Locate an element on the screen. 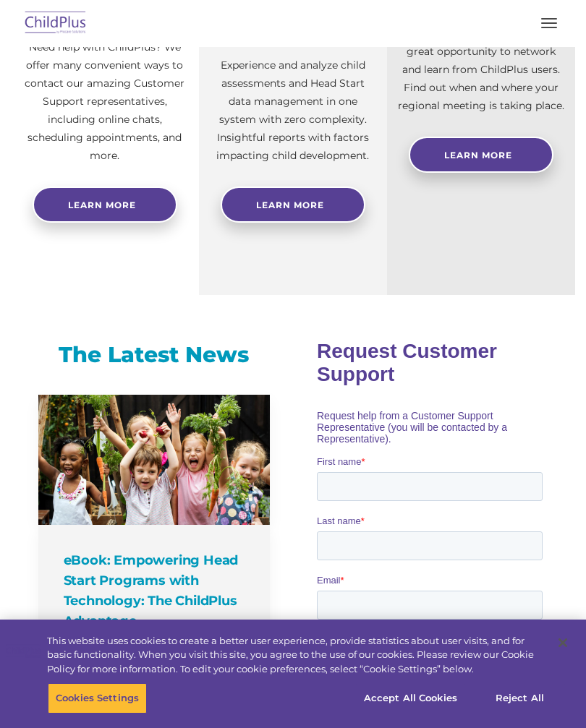 The image size is (586, 728). a: eBook: Empowering Head Start Programs with Technology: The ChildPlus Advantage is located at coordinates (154, 460).